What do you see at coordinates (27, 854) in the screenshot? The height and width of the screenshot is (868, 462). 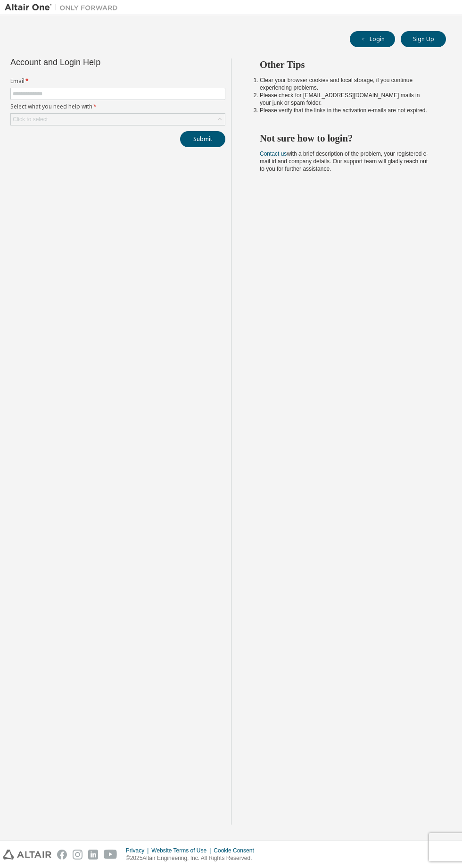 I see `img: altair_logo.svg` at bounding box center [27, 854].